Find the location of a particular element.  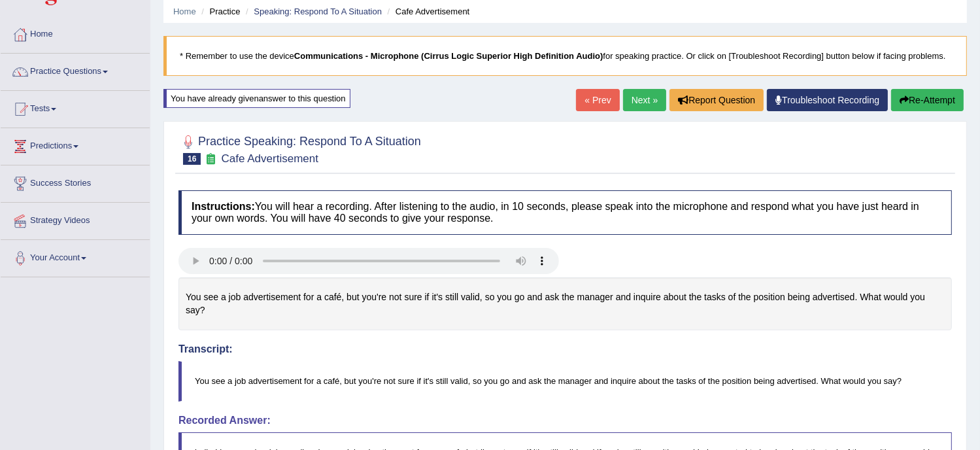

small: Exam occurring question is located at coordinates (210, 159).